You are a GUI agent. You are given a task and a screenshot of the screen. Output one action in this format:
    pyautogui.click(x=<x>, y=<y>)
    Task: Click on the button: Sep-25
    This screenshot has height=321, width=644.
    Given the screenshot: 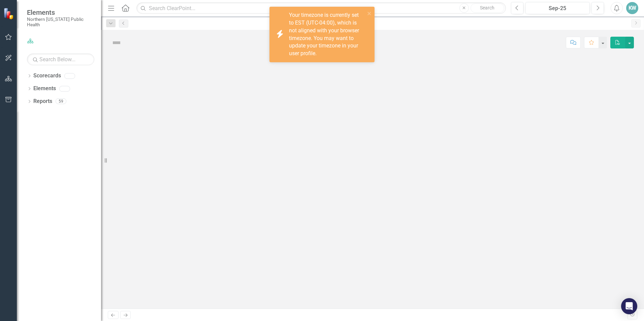 What is the action you would take?
    pyautogui.click(x=557, y=8)
    